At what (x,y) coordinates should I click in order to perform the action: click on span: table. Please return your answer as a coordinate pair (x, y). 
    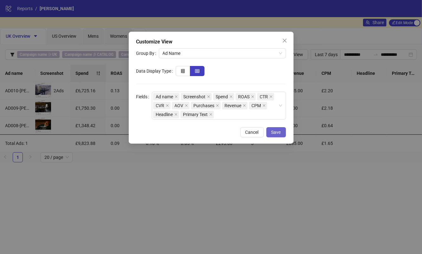
    Looking at the image, I should click on (197, 71).